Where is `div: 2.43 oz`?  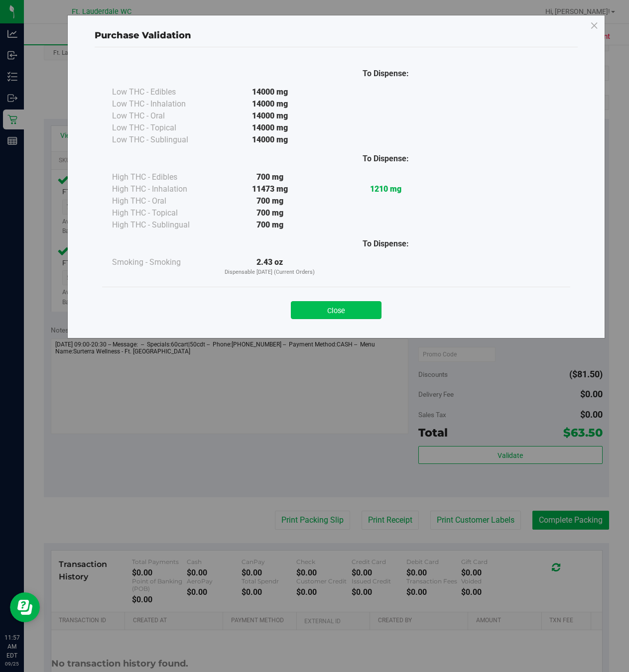
div: 2.43 oz is located at coordinates (270, 267).